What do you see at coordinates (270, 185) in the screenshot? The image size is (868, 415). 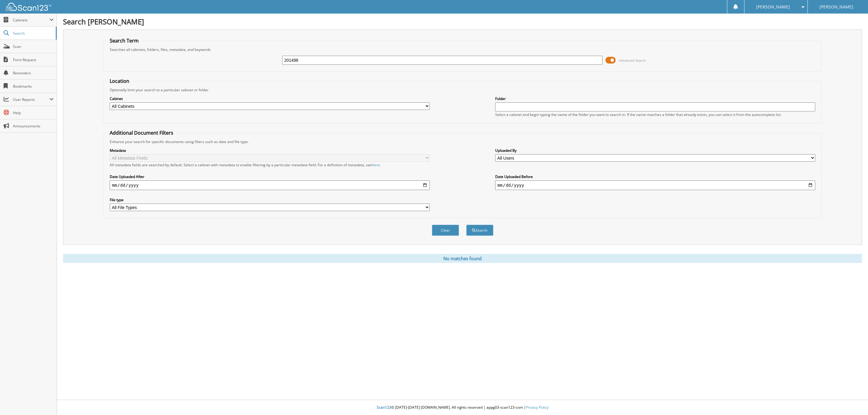 I see `input: start` at bounding box center [270, 185].